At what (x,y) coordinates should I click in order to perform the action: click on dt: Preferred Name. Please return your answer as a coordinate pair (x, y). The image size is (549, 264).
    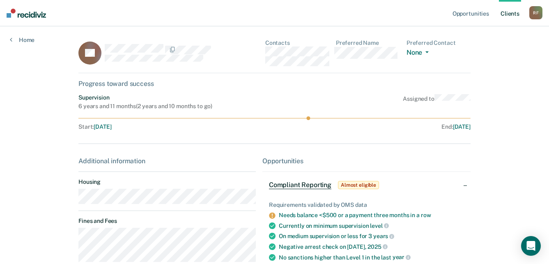
    Looking at the image, I should click on (368, 43).